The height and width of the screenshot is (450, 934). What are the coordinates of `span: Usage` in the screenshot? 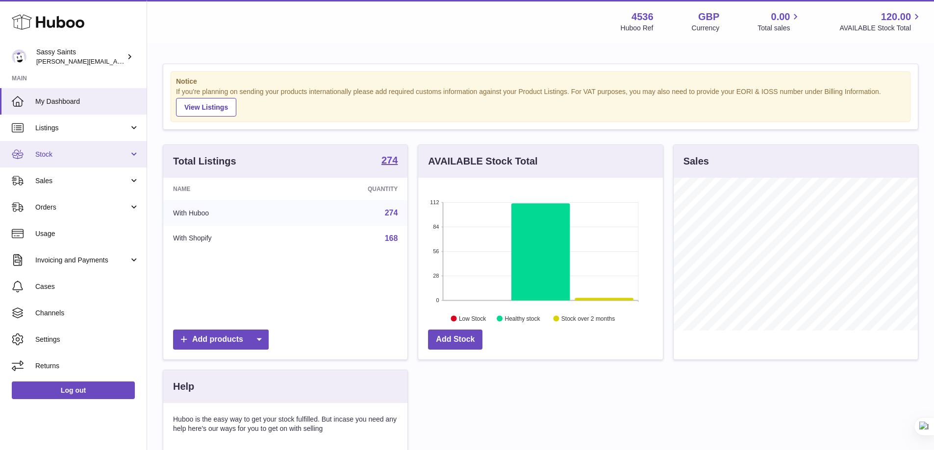 It's located at (87, 234).